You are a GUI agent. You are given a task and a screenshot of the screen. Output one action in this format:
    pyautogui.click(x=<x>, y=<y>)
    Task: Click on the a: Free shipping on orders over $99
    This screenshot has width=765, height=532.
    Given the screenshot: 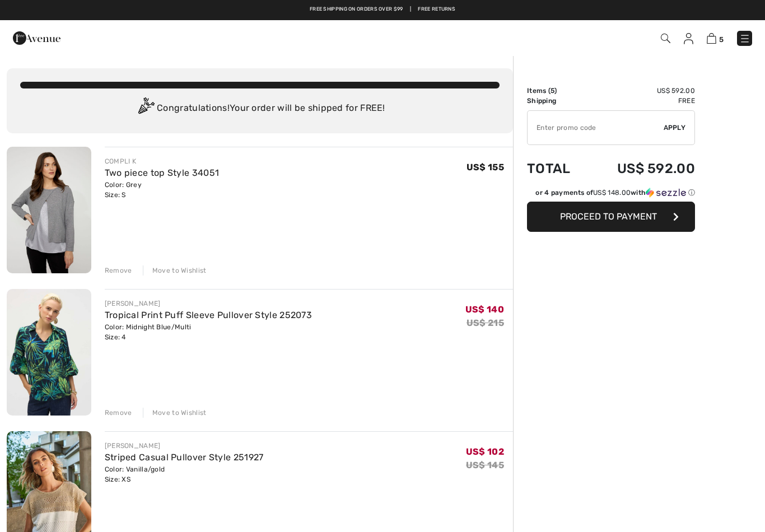 What is the action you would take?
    pyautogui.click(x=356, y=9)
    